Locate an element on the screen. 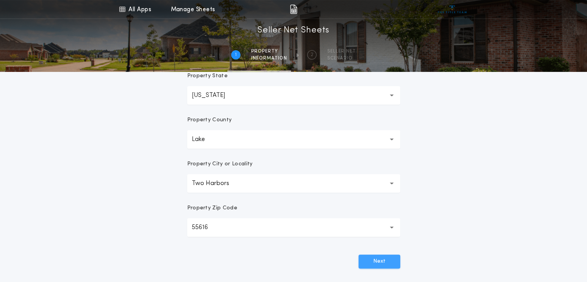  p: Two Harbors is located at coordinates (216, 183).